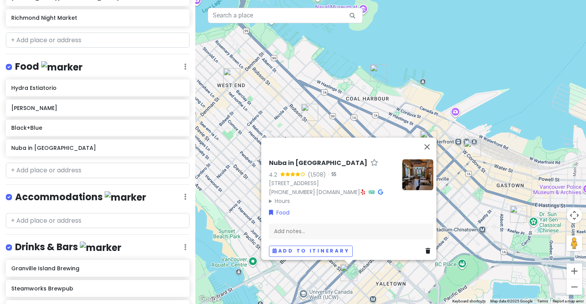  Describe the element at coordinates (372, 192) in the screenshot. I see `i: Tripadvisor` at that location.